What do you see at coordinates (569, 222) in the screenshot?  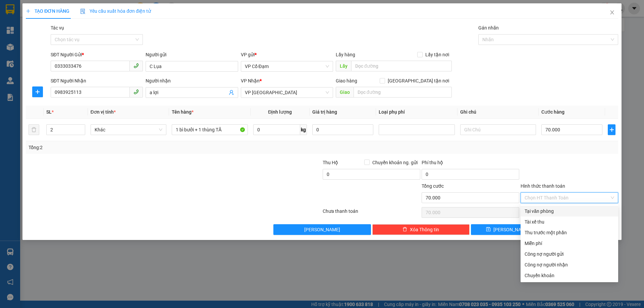 I see `div: Tài xế thu` at bounding box center [569, 222].